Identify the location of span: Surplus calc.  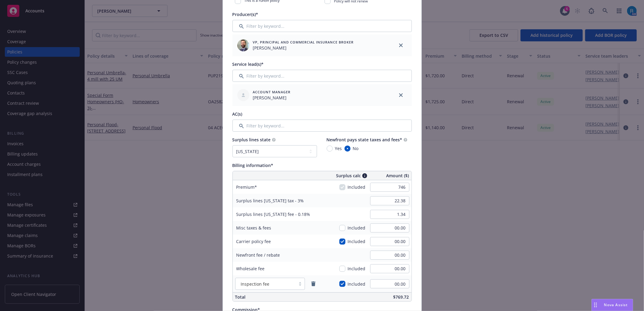
(349, 175).